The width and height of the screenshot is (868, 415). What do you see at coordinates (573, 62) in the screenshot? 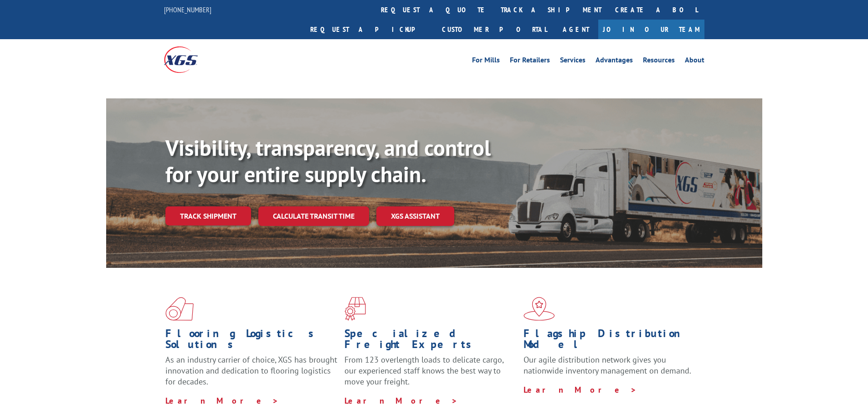
I see `a: Services` at bounding box center [573, 62].